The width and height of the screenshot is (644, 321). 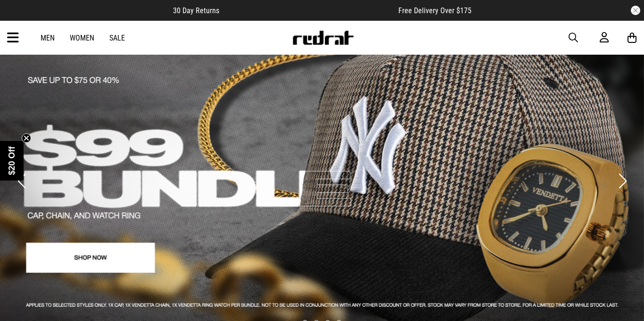 What do you see at coordinates (117, 38) in the screenshot?
I see `a: Sale` at bounding box center [117, 38].